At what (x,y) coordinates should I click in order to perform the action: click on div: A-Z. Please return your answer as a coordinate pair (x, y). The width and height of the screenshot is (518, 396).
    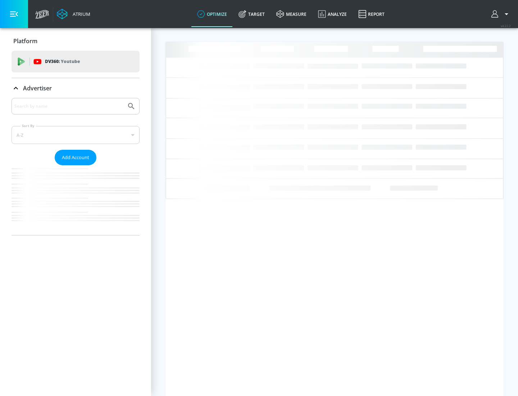
    Looking at the image, I should click on (76, 135).